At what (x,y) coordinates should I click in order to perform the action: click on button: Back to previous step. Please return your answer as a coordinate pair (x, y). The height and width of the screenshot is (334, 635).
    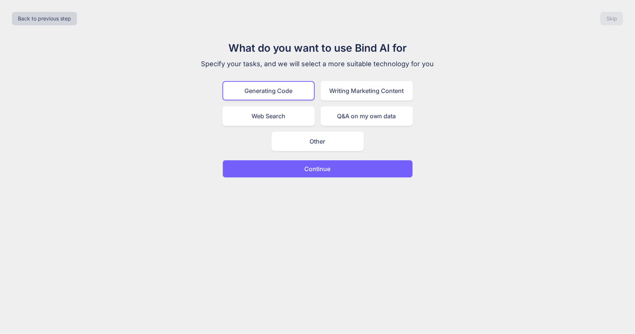
    Looking at the image, I should click on (44, 19).